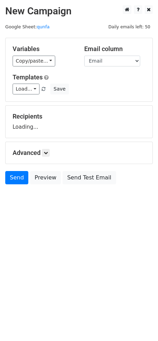 This screenshot has height=341, width=158. What do you see at coordinates (79, 116) in the screenshot?
I see `h5: Recipients` at bounding box center [79, 116].